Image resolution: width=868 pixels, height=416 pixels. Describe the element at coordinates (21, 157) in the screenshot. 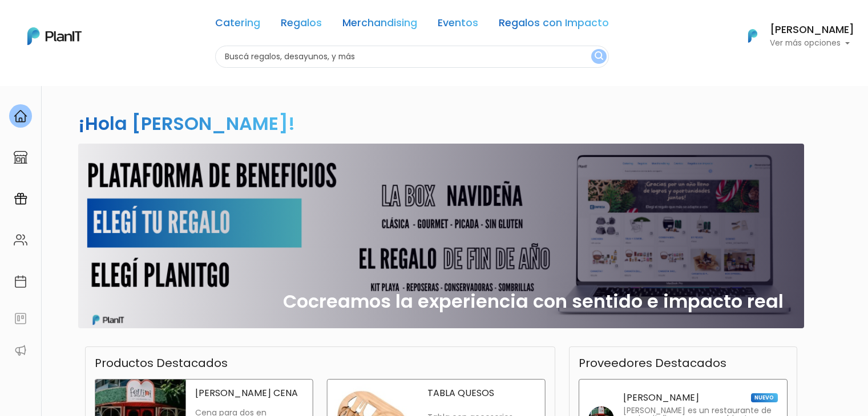

I see `img: marketplace-4ceaa7011d94191e9ded77b95e3339b90024bf715f7c57f8cf31f2d8c509eaba.svg` at that location.